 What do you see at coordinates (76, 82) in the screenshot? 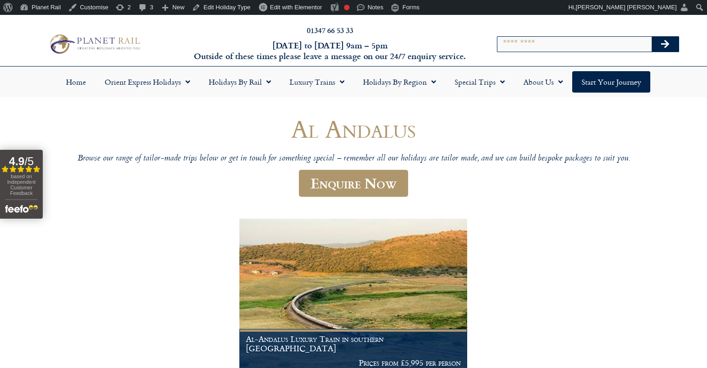
I see `a: Home` at bounding box center [76, 82].